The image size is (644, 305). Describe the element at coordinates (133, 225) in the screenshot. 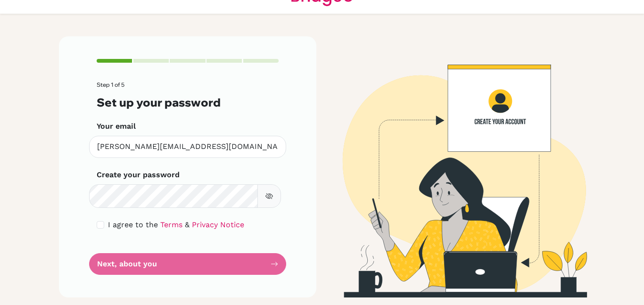

I see `span: I agree to the` at that location.